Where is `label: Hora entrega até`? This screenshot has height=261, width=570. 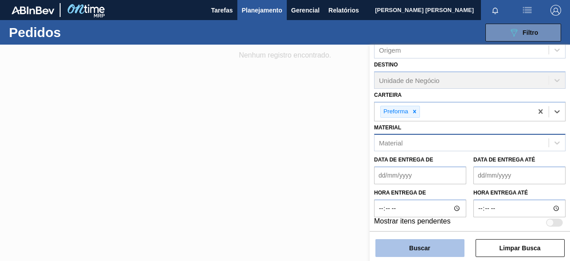
label: Hora entrega até is located at coordinates (520, 192).